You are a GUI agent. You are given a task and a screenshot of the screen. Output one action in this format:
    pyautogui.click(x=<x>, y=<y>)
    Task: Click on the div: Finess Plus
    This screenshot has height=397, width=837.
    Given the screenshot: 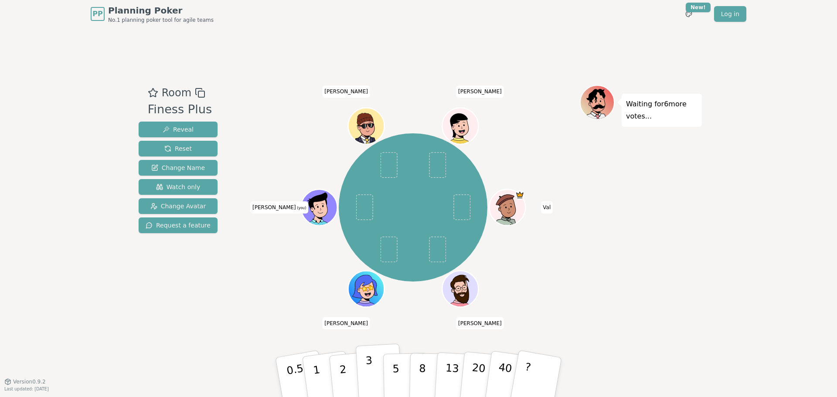 What is the action you would take?
    pyautogui.click(x=180, y=109)
    